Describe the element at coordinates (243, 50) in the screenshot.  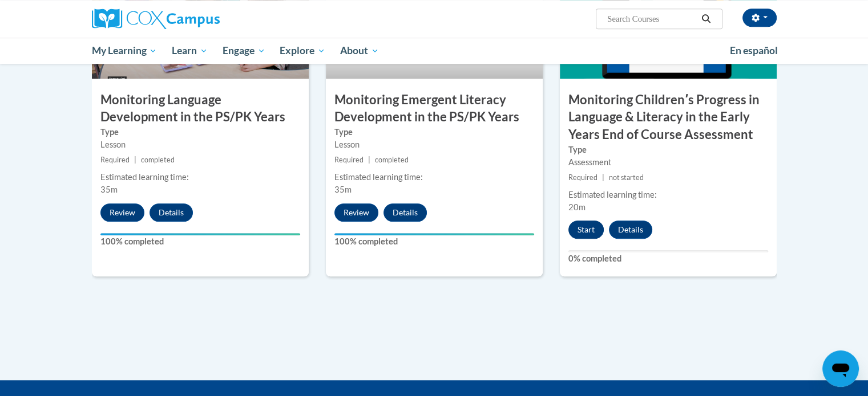
I see `span: Engage` at that location.